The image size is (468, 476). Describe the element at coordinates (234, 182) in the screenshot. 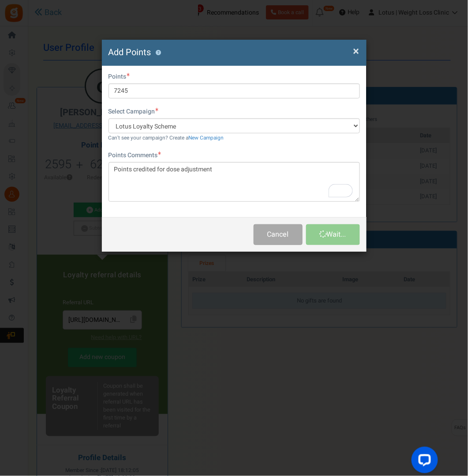

I see `textarea: To enrich screen reader interactions, please activate Accessibility in Grammarly extension settings` at that location.